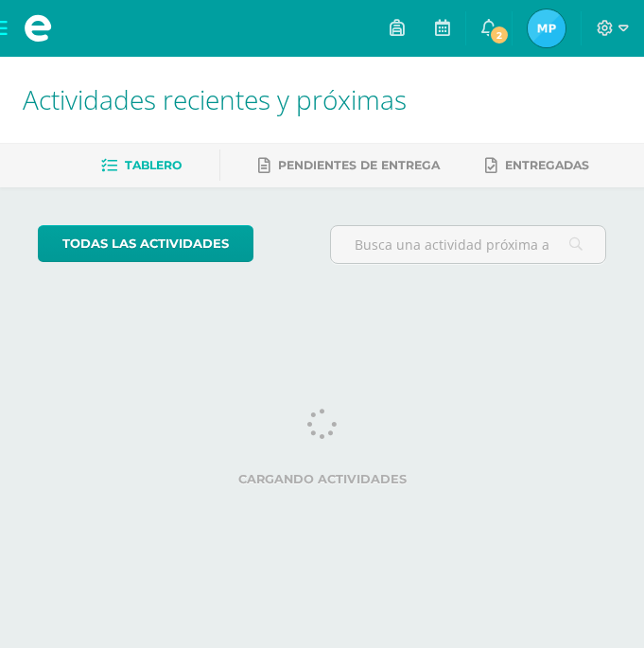 The height and width of the screenshot is (648, 644). Describe the element at coordinates (546, 29) in the screenshot. I see `img: 35e6efb911f176f797f0922b8e79af1c.png` at that location.